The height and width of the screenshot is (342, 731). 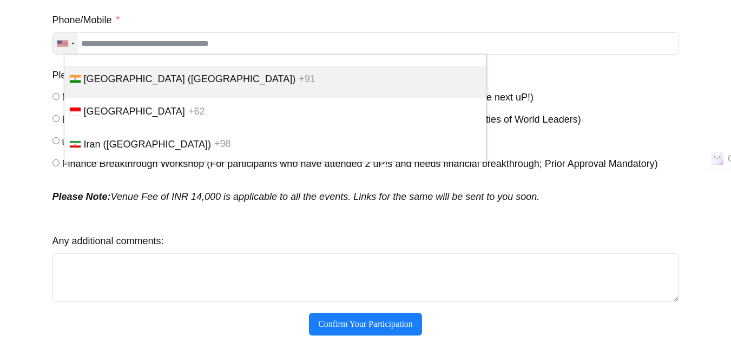 I want to click on span: B!G Accelerator (For B!G Participants who have attended at least 1 uP! - to build Superior Capabi..., so click(x=321, y=120).